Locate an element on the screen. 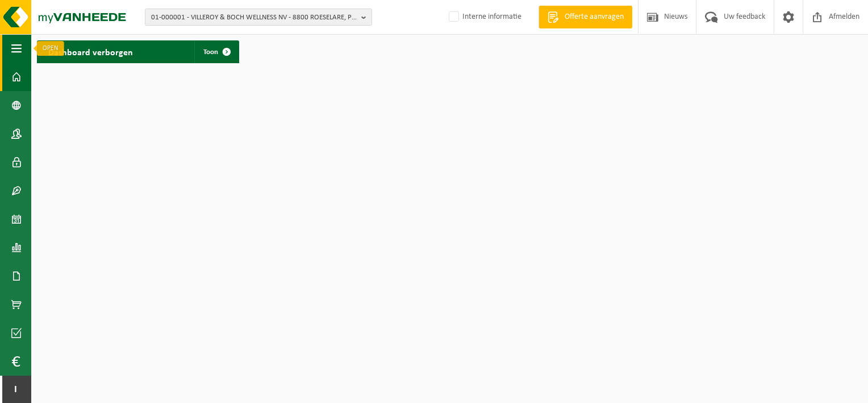 The height and width of the screenshot is (403, 868). a: Offerte aanvragen is located at coordinates (585, 17).